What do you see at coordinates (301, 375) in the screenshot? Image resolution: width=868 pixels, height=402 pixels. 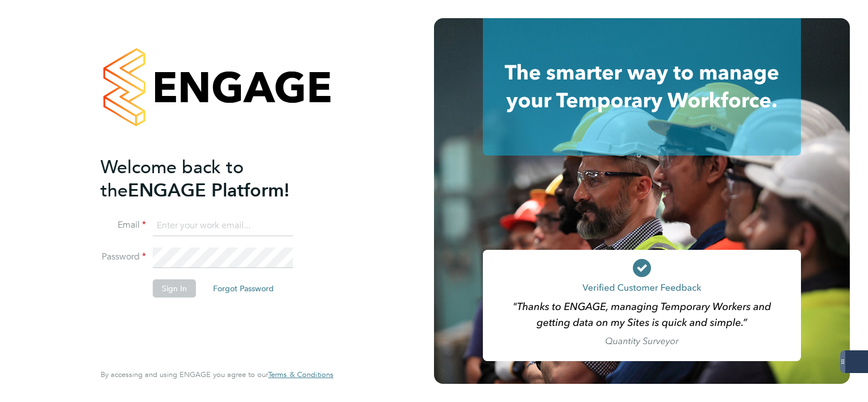 I see `a: Terms & Conditions` at bounding box center [301, 375].